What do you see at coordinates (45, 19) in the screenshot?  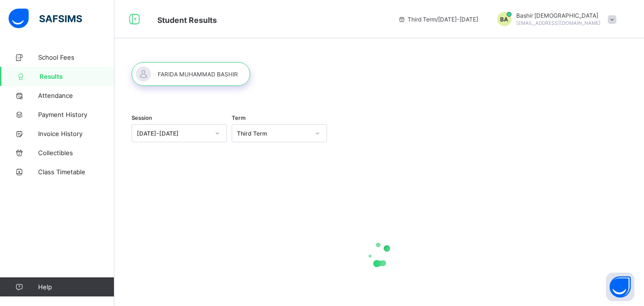 I see `img: safsims` at bounding box center [45, 19].